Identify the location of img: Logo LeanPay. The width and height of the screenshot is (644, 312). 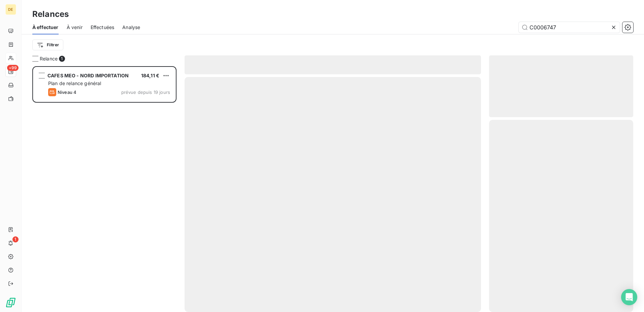
(11, 303).